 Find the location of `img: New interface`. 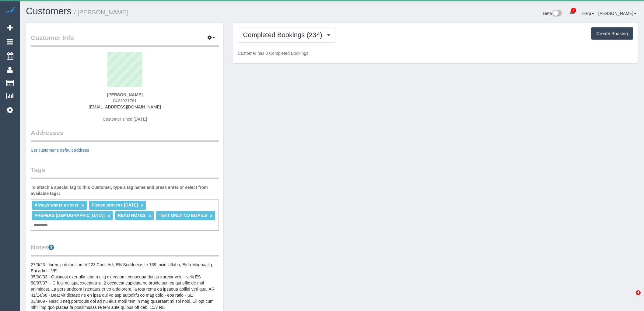

img: New interface is located at coordinates (557, 14).